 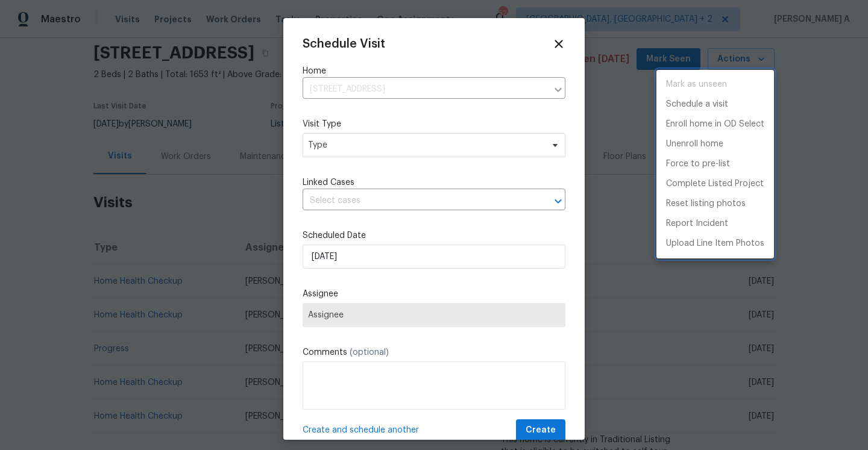 I want to click on p: Unenroll home, so click(x=695, y=144).